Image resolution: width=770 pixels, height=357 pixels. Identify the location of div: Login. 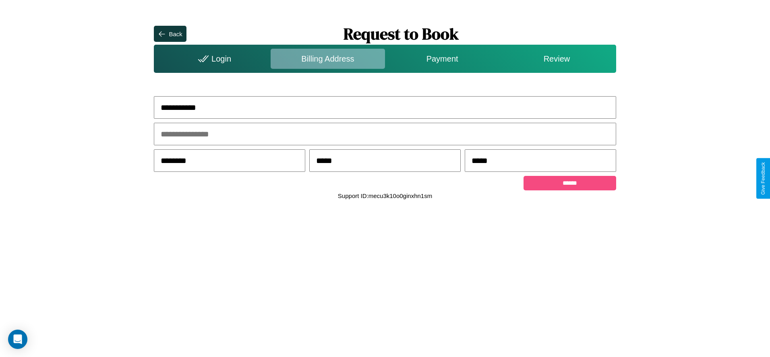
(213, 59).